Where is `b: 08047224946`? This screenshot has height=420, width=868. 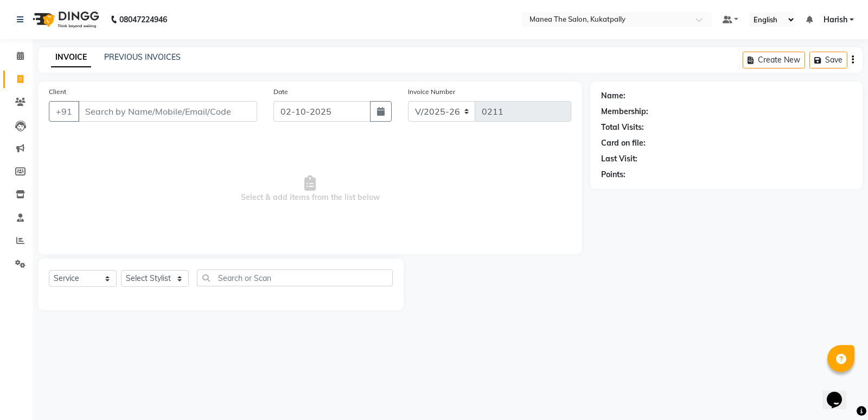 b: 08047224946 is located at coordinates (143, 19).